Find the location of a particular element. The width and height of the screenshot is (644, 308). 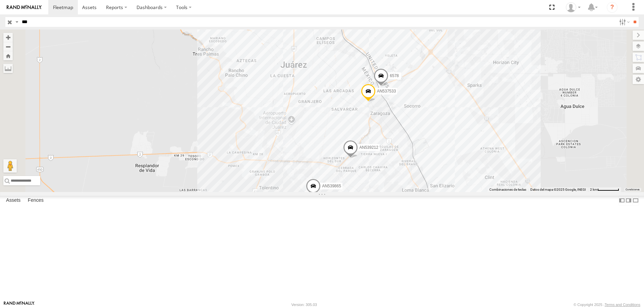

label: Assets is located at coordinates (13, 200).